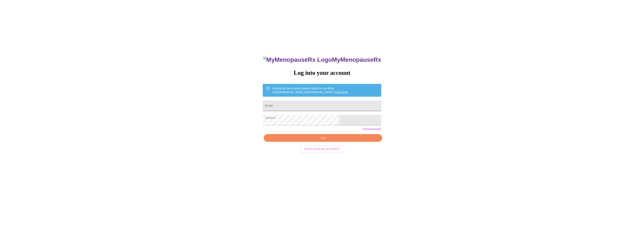 Image resolution: width=644 pixels, height=244 pixels. What do you see at coordinates (322, 149) in the screenshot?
I see `span: Don't have an account?` at bounding box center [322, 149].